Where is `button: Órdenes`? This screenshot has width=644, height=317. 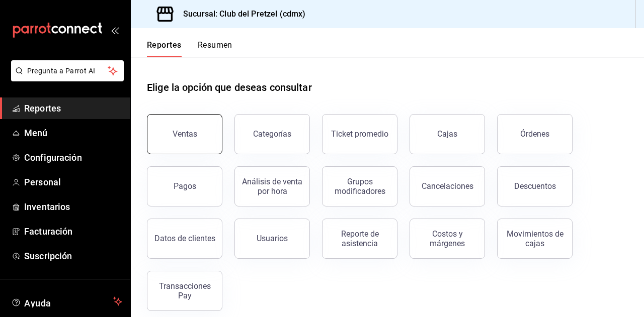 button: Órdenes is located at coordinates (535, 134).